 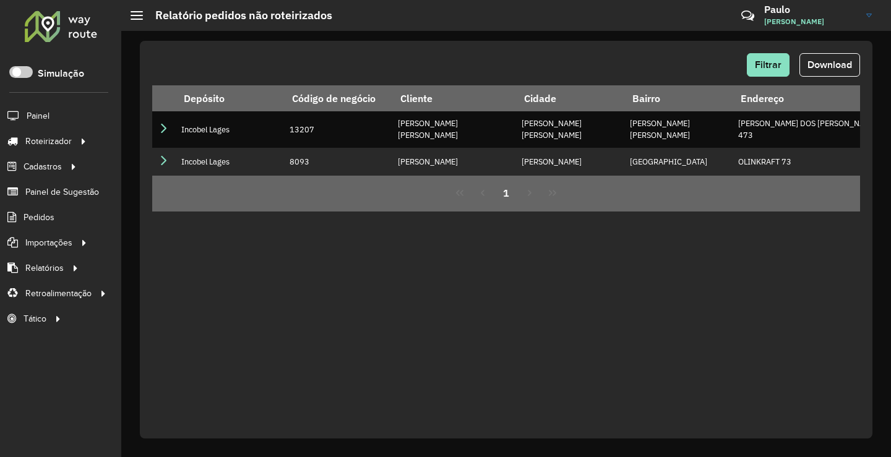 What do you see at coordinates (238, 15) in the screenshot?
I see `h2: Relatório pedidos não roteirizados` at bounding box center [238, 15].